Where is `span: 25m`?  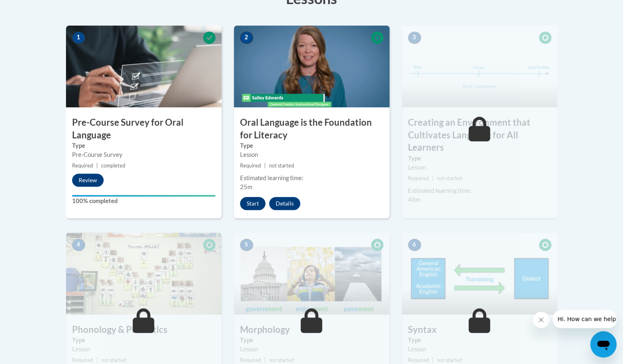
span: 25m is located at coordinates (246, 187).